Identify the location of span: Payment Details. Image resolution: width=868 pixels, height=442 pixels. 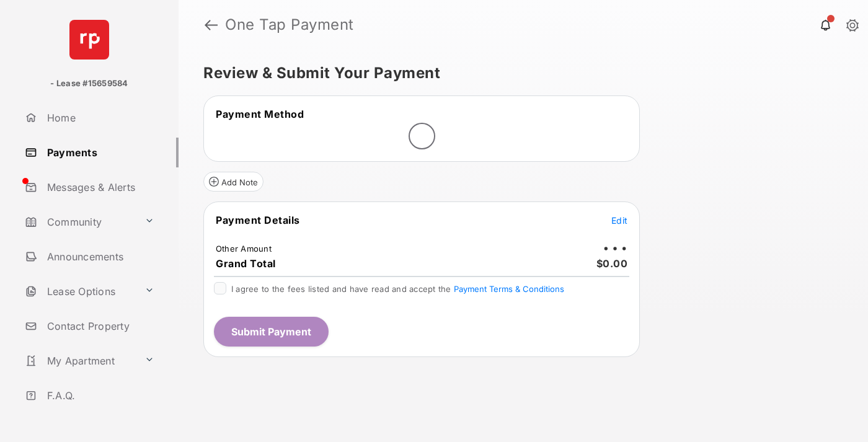
(258, 220).